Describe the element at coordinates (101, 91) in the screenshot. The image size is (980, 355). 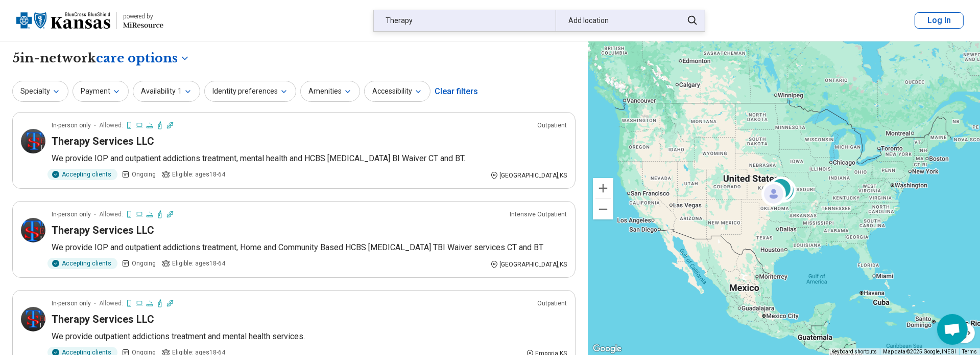
I see `button: Payment` at that location.